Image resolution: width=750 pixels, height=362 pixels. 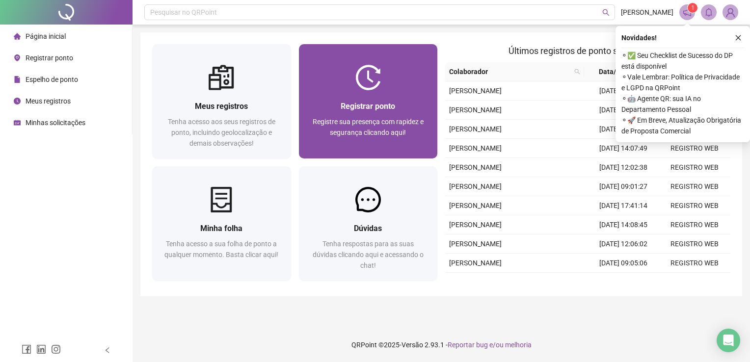 What do you see at coordinates (56, 349) in the screenshot?
I see `span: instagram` at bounding box center [56, 349].